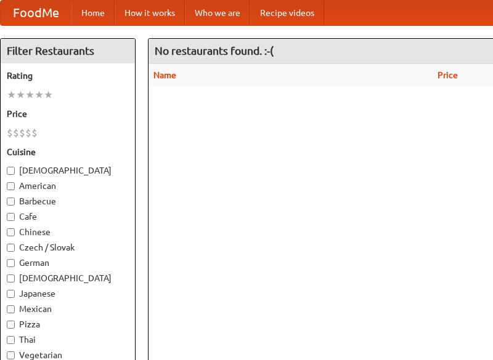 Image resolution: width=493 pixels, height=360 pixels. Describe the element at coordinates (93, 13) in the screenshot. I see `a: Home` at that location.